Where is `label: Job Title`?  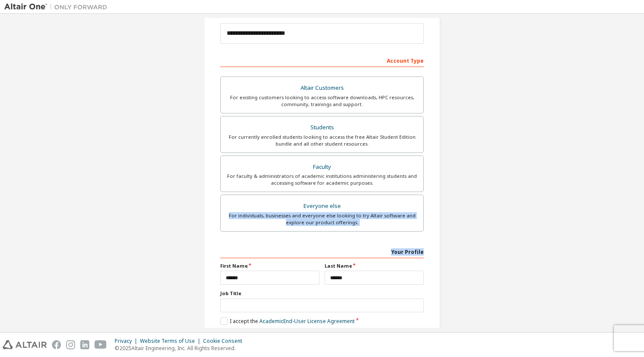 label: Job Title is located at coordinates (322, 293).